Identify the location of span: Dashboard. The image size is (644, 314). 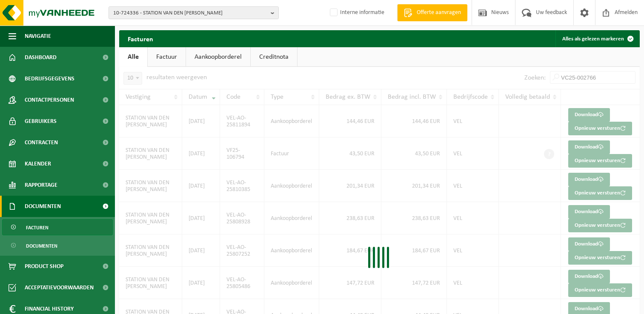
(40, 57).